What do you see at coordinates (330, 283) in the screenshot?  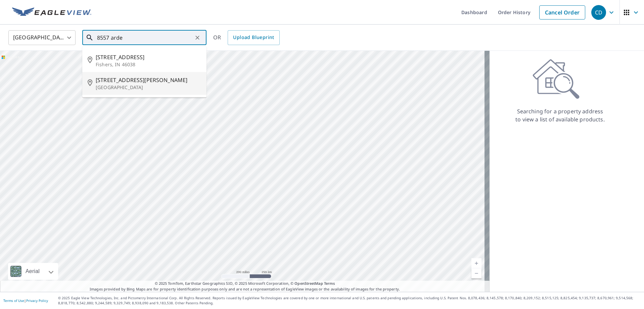 I see `a: Terms` at bounding box center [330, 283].